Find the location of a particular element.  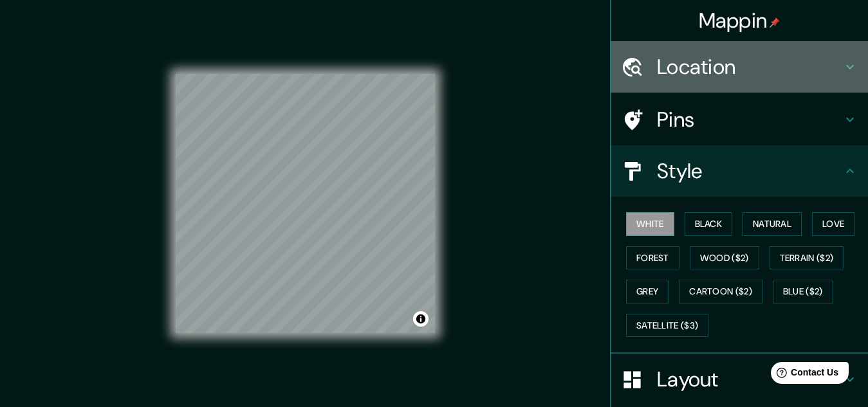

img: pin-icon.png is located at coordinates (775, 23).